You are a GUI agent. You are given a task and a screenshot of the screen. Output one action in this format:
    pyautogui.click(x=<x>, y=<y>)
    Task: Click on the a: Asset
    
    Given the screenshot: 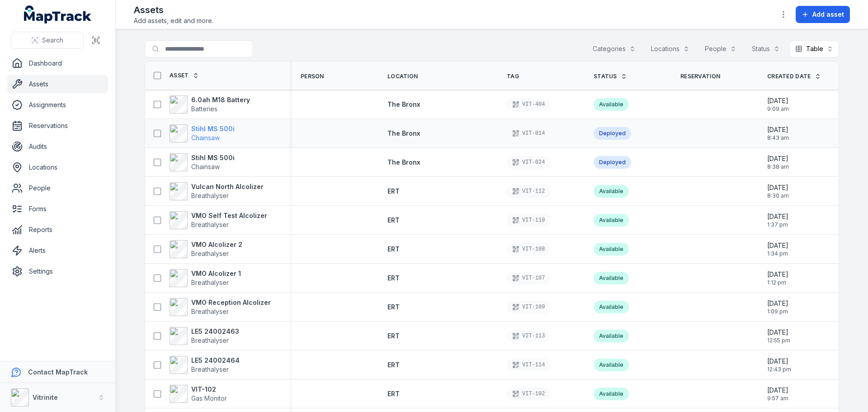 What is the action you would take?
    pyautogui.click(x=184, y=76)
    